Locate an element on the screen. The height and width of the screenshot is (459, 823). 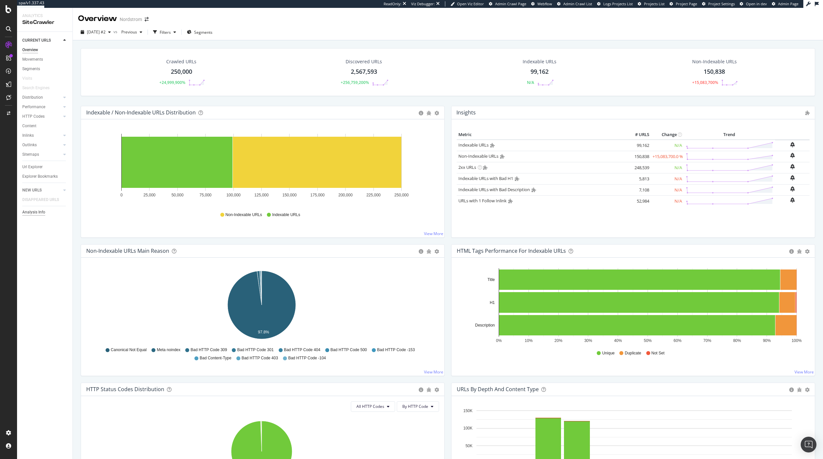
text: 30% is located at coordinates (588, 341).